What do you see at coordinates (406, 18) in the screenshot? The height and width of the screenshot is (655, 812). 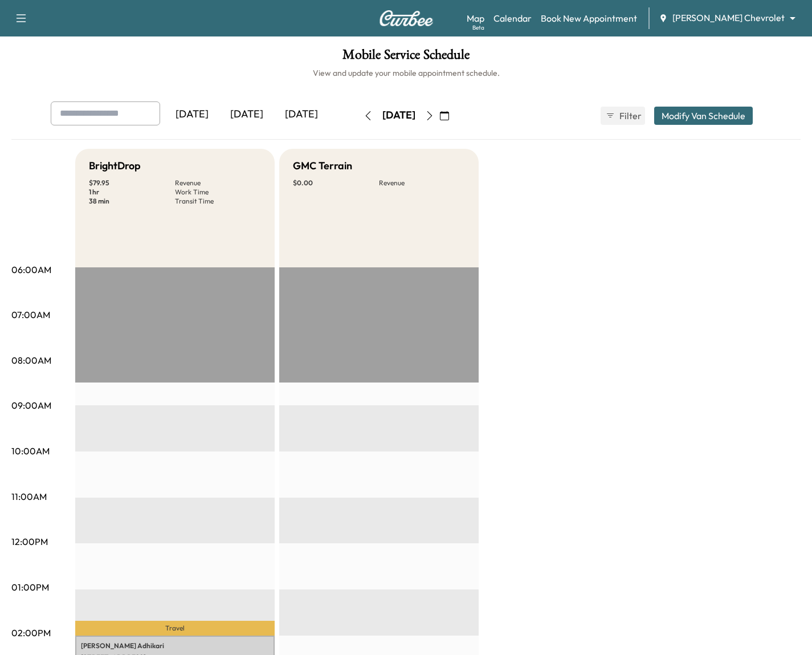 I see `img: Curbee Logo` at bounding box center [406, 18].